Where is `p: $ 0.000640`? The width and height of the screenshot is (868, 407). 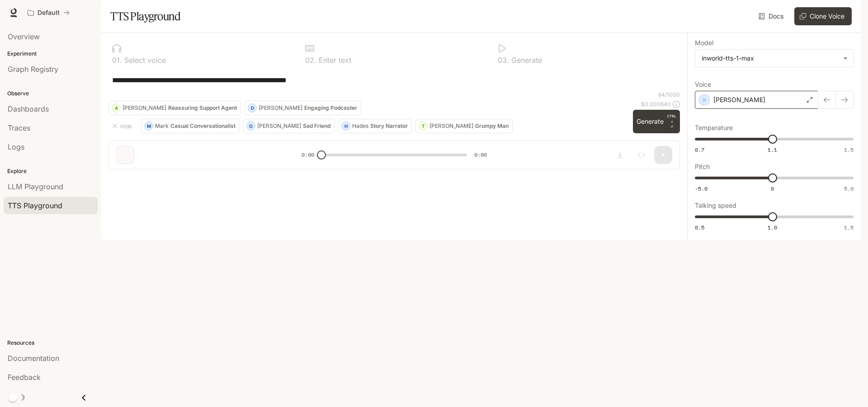
p: $ 0.000640 is located at coordinates (656, 104).